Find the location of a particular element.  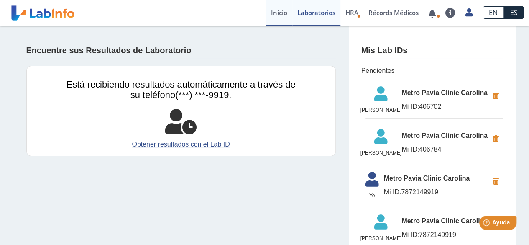

h4: Encuentre sus Resultados de Laboratorio is located at coordinates (109, 51).